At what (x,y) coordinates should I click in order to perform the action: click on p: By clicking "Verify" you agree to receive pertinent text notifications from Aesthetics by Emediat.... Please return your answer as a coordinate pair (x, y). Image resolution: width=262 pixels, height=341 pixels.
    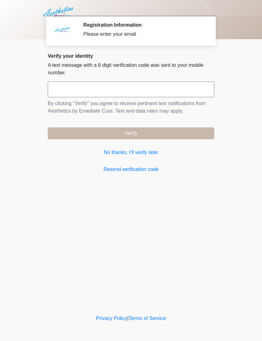
    Looking at the image, I should click on (131, 107).